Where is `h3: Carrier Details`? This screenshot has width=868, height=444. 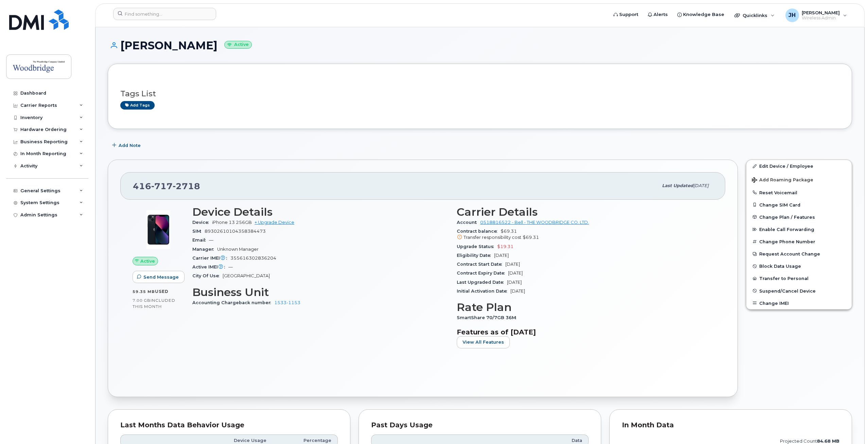
h3: Carrier Details is located at coordinates (585, 212).